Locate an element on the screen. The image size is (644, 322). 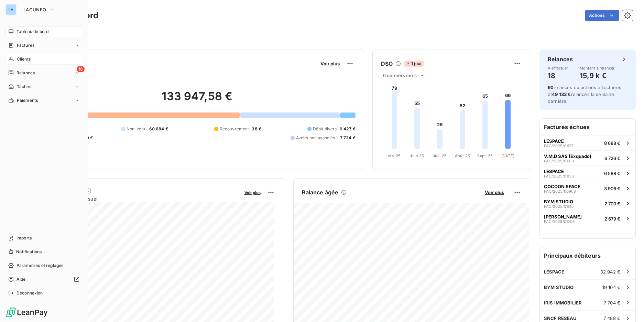
span: LAGUNEO is located at coordinates (35, 10).